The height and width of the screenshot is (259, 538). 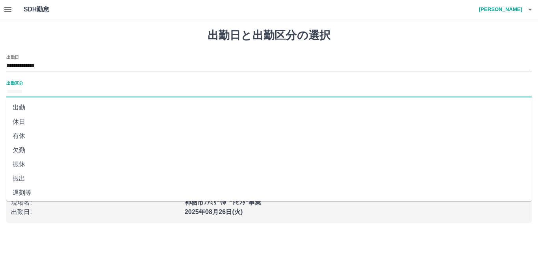 I want to click on b: 2025年08月26日(火), so click(x=214, y=211).